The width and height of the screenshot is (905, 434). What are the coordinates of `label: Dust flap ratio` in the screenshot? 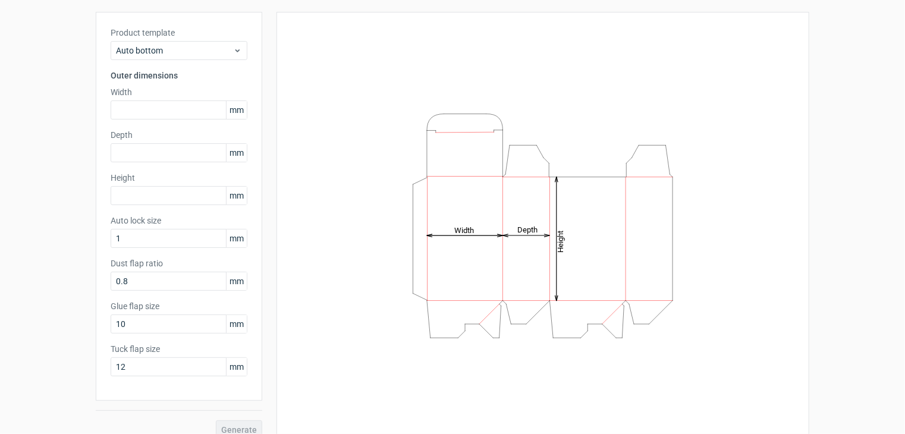 It's located at (179, 264).